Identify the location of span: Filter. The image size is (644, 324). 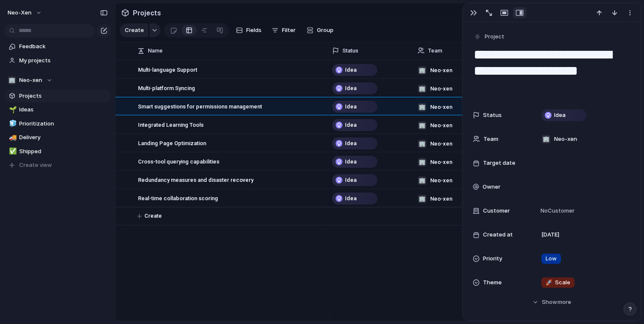
(289, 31).